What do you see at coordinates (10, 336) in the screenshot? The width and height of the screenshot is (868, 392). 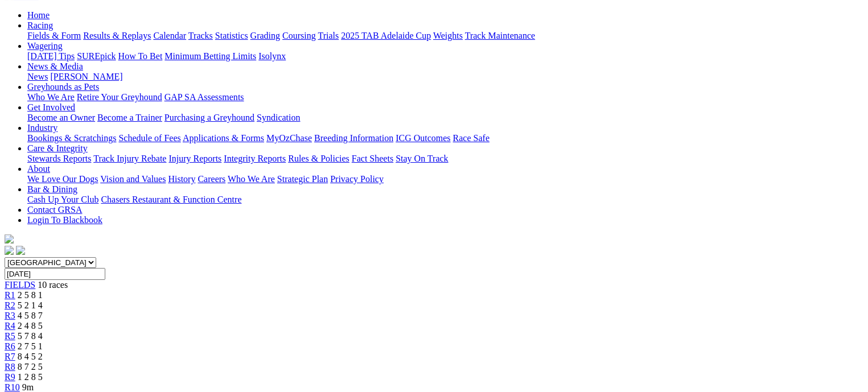 I see `a: R5` at bounding box center [10, 336].